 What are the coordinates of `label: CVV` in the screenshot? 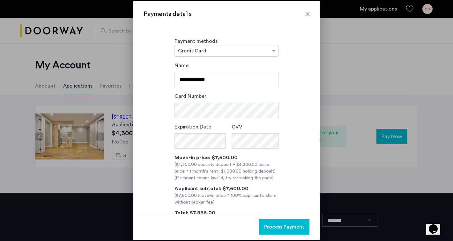 It's located at (237, 127).